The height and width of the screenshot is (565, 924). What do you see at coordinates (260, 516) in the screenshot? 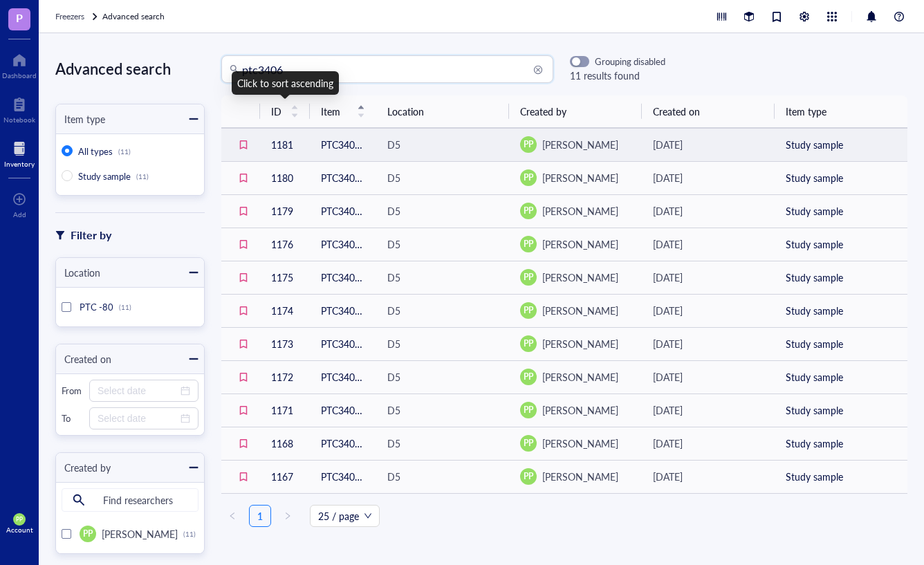
I see `a: 1` at bounding box center [260, 516].